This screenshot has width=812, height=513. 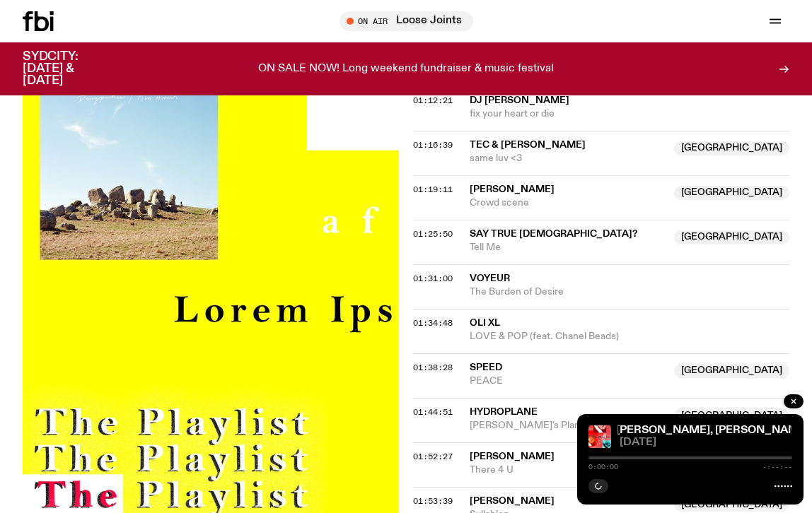 What do you see at coordinates (432, 189) in the screenshot?
I see `button: 01:19:11` at bounding box center [432, 189].